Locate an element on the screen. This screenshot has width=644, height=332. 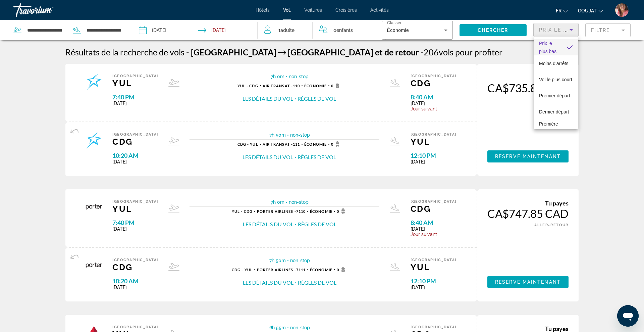
div: Trier par is located at coordinates (556, 83).